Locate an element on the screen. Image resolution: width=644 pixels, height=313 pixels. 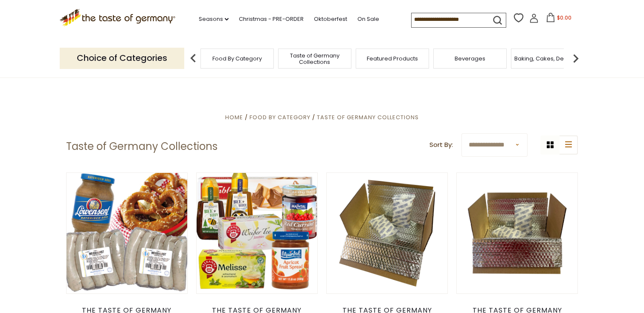
p: Choice of Categories is located at coordinates (122, 58).